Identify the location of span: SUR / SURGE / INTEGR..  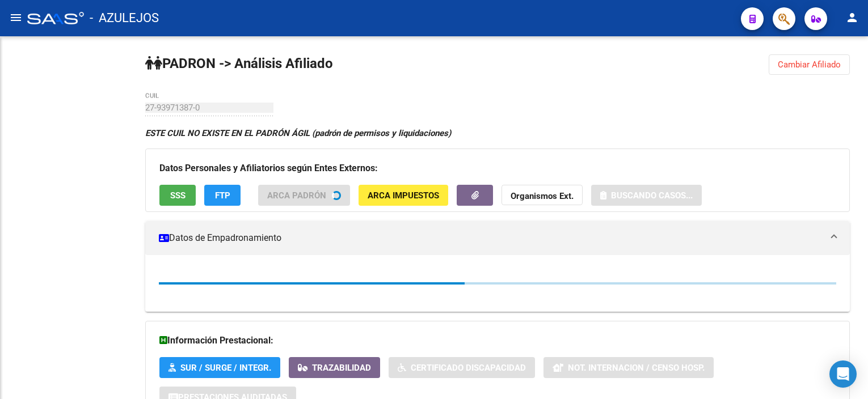
(226, 368).